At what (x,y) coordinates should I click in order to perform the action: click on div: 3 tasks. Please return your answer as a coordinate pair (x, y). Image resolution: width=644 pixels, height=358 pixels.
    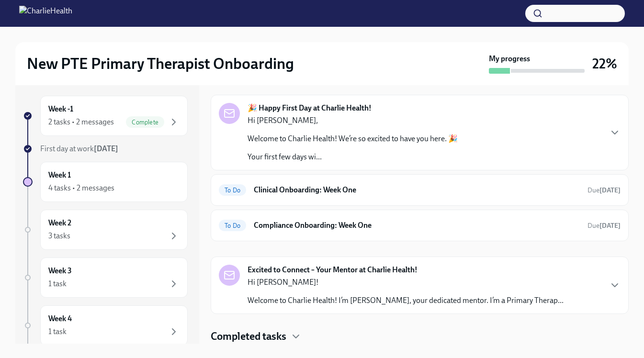
    Looking at the image, I should click on (60, 236).